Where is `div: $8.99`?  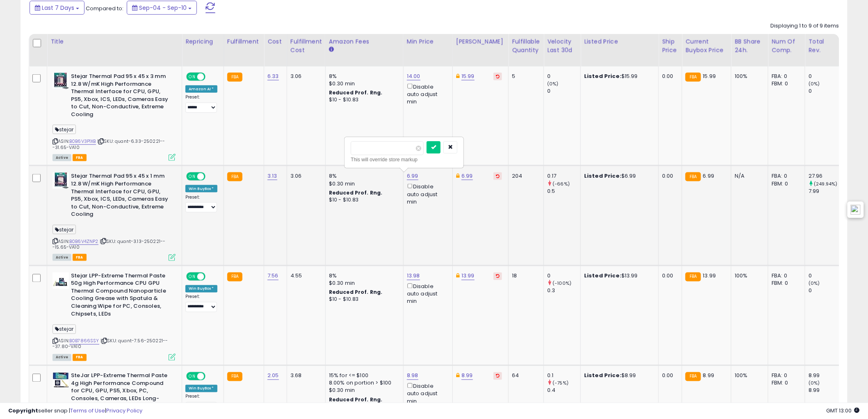 div: $8.99 is located at coordinates (618, 376).